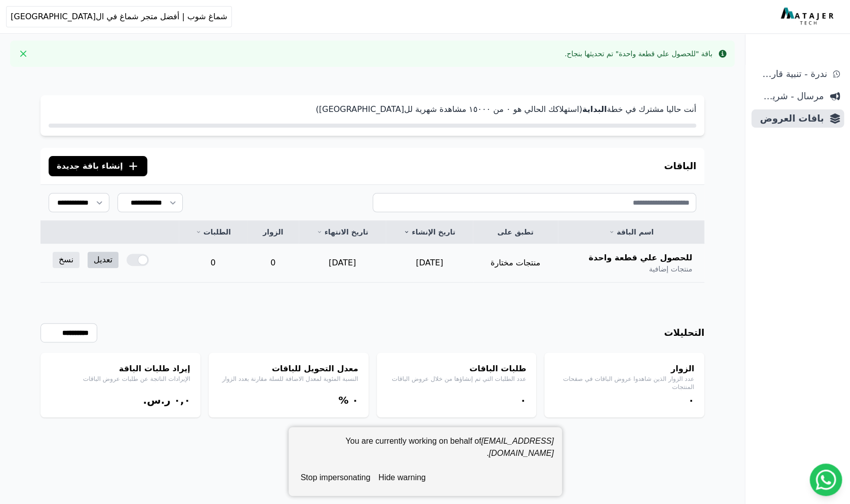  What do you see at coordinates (289, 369) in the screenshot?
I see `h4: معدل التحويل للباقات` at bounding box center [289, 369].